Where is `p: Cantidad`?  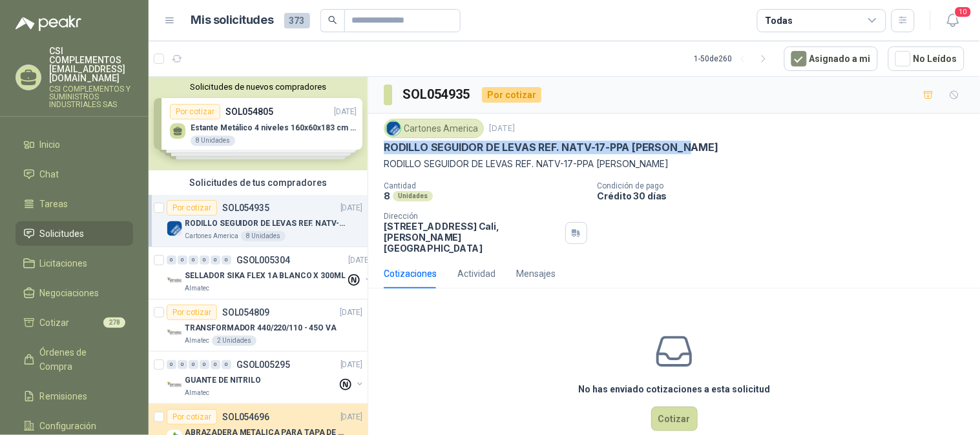
p: Cantidad is located at coordinates (485, 186).